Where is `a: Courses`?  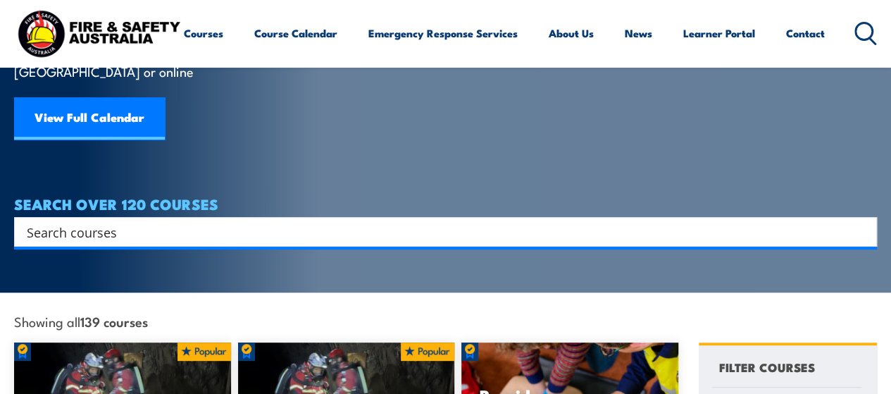 a: Courses is located at coordinates (204, 33).